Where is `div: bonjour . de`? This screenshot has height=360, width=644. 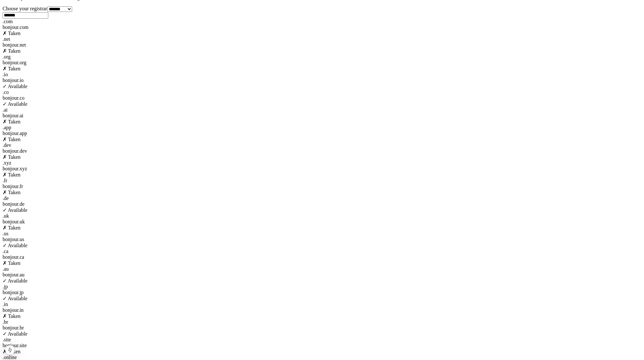
div: bonjour . de is located at coordinates (322, 204).